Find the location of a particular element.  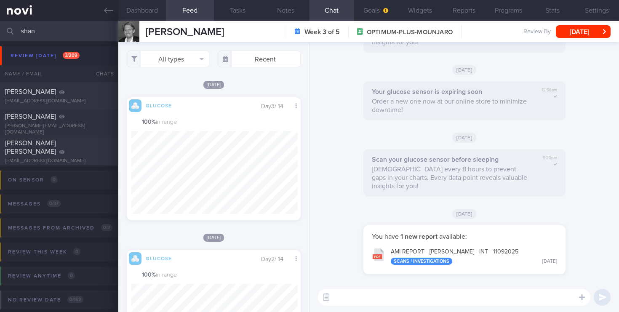

span: 0 / 162 is located at coordinates (75, 299).